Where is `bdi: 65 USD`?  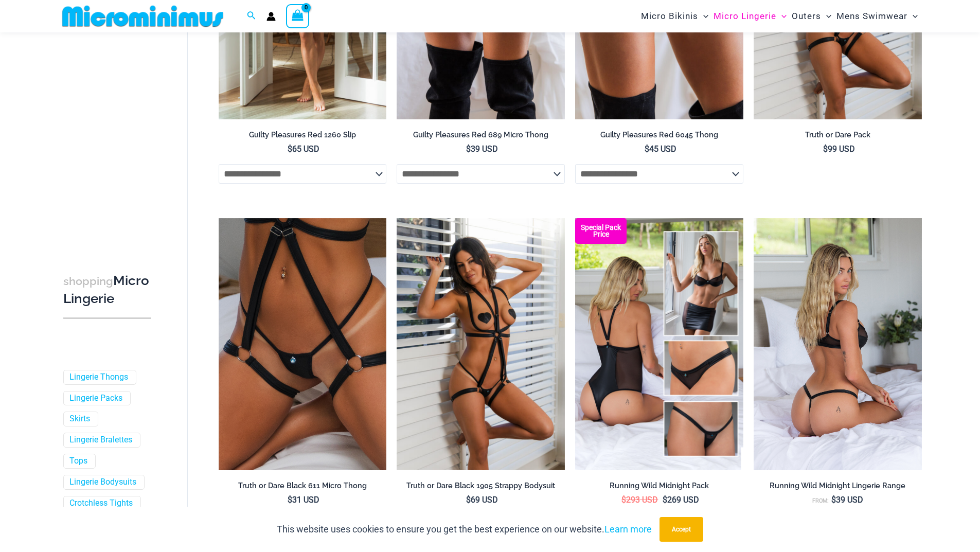 bdi: 65 USD is located at coordinates (304, 149).